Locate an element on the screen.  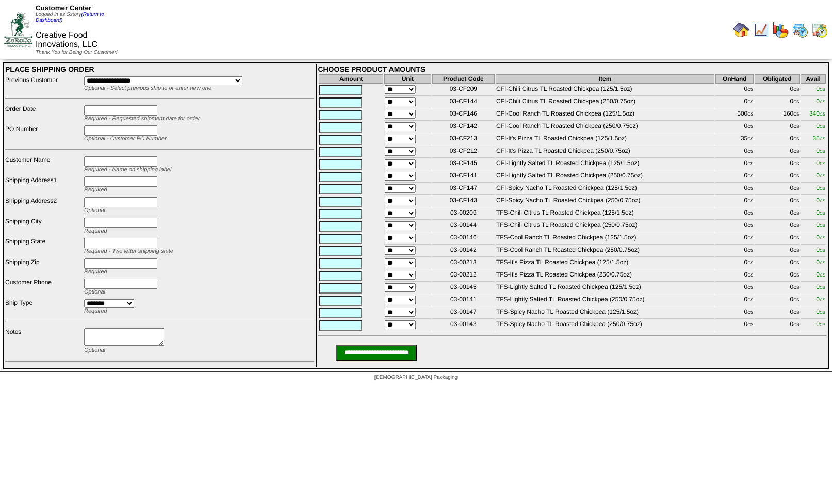
td: 03-CF143 is located at coordinates (464, 202).